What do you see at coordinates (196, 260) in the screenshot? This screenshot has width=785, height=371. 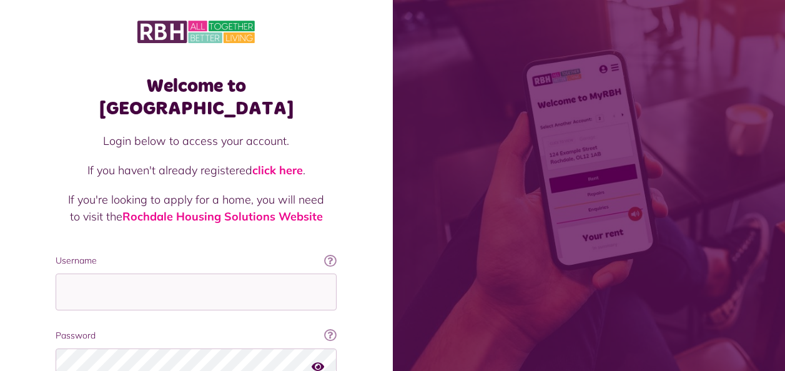 I see `label: Username` at bounding box center [196, 260].